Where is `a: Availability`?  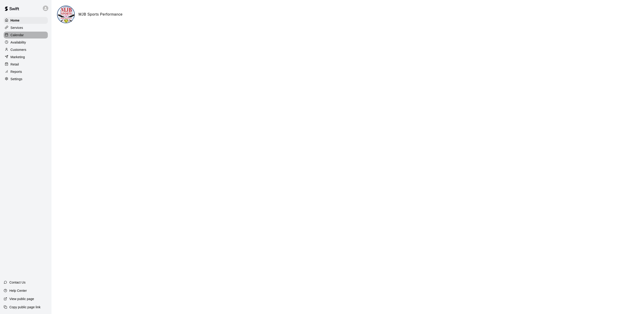
a: Availability is located at coordinates (26, 42).